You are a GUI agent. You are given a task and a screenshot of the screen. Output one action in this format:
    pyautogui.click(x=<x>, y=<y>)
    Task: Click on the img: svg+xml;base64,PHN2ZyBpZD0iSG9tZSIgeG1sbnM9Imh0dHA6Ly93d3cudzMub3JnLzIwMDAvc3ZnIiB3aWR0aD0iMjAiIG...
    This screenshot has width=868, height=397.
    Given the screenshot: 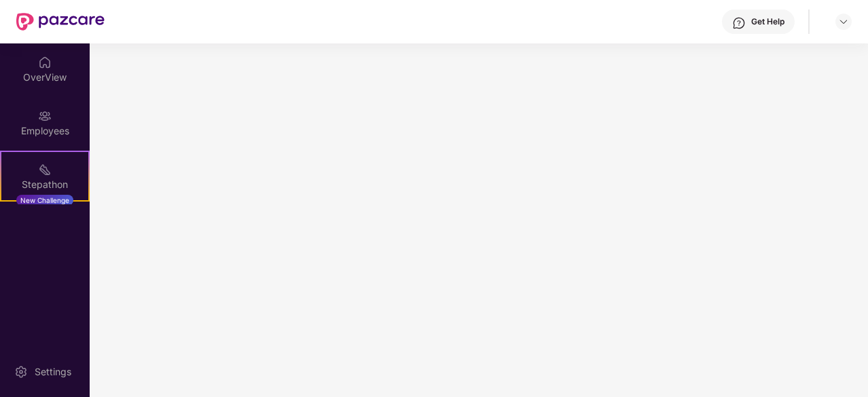 What is the action you would take?
    pyautogui.click(x=45, y=63)
    